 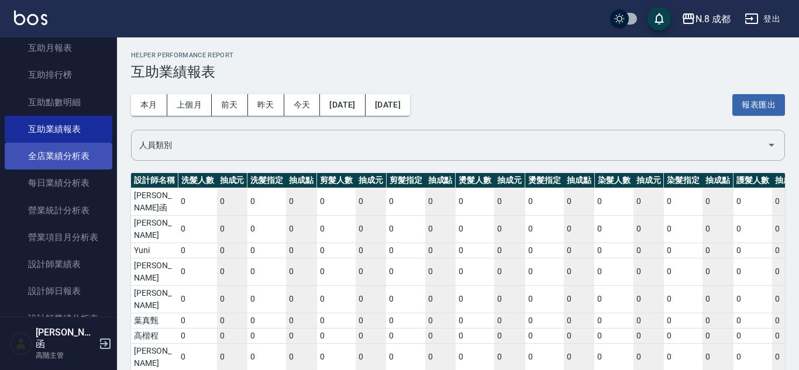 What do you see at coordinates (30, 18) in the screenshot?
I see `img: Logo` at bounding box center [30, 18].